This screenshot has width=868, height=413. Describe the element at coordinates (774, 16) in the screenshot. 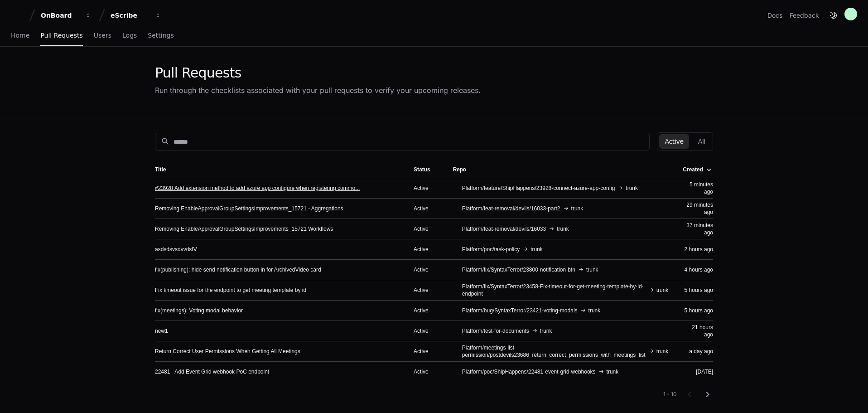

I see `a: Docs` at that location.